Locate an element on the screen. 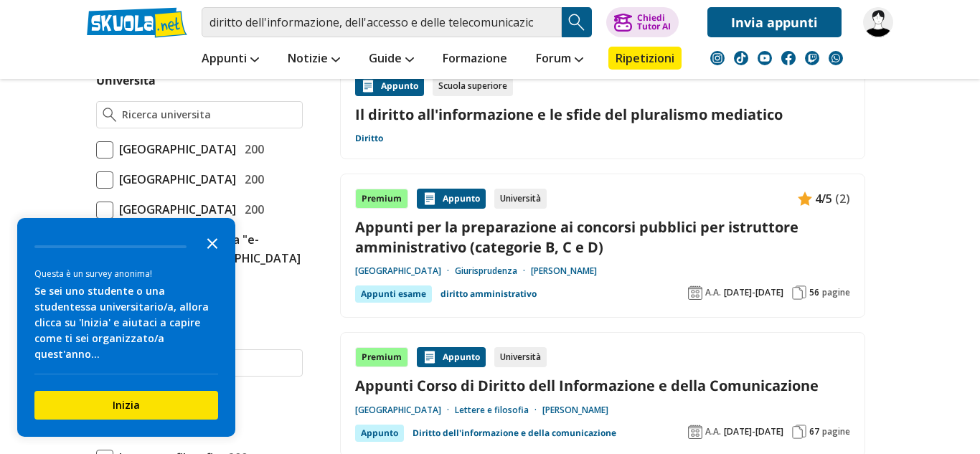 This screenshot has width=980, height=454. img: Cerca appunti, riassunti o versioni is located at coordinates (576, 23).